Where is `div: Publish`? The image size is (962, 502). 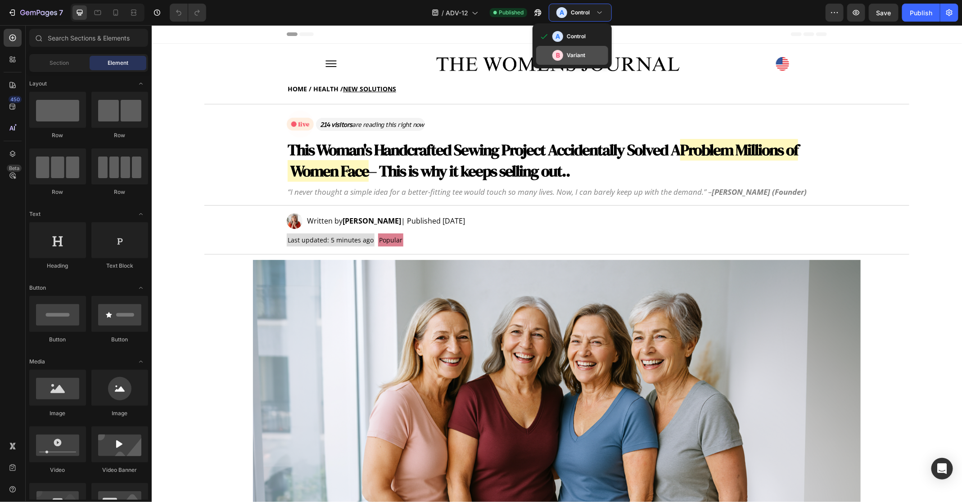
div: Publish is located at coordinates (921, 13).